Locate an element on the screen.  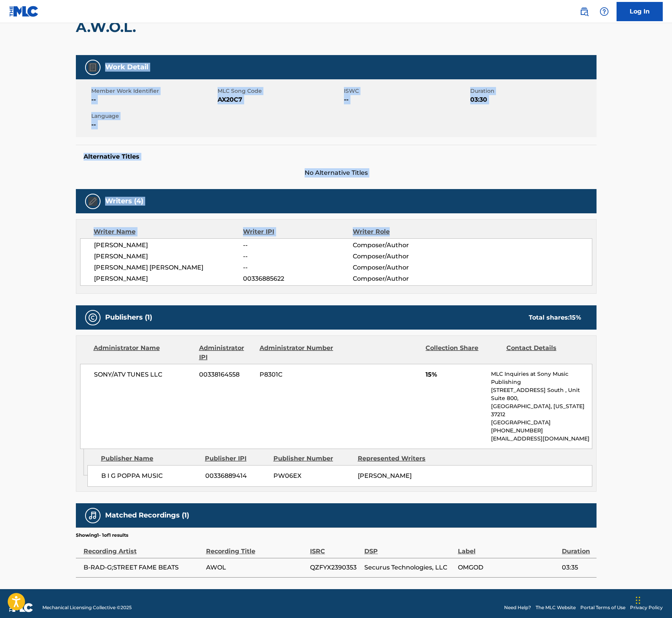
span: 00336885622 is located at coordinates (298, 279).